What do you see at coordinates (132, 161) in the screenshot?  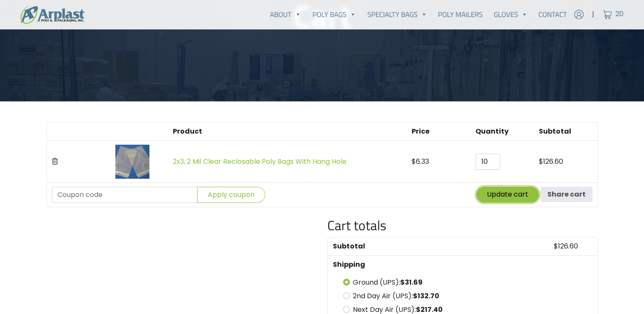 I see `img: 2x3, 2 Mil Clear Reclosable Poly Bags With Hang Hole` at bounding box center [132, 161].